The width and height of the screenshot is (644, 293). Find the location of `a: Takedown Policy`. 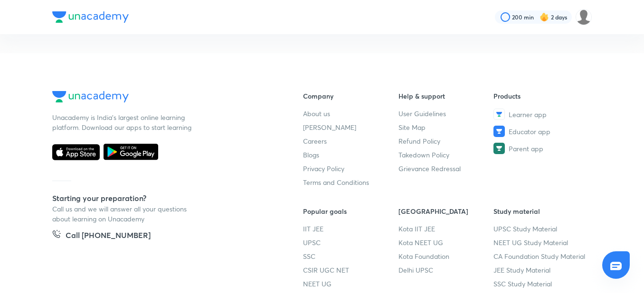

a: Takedown Policy is located at coordinates (446, 154).